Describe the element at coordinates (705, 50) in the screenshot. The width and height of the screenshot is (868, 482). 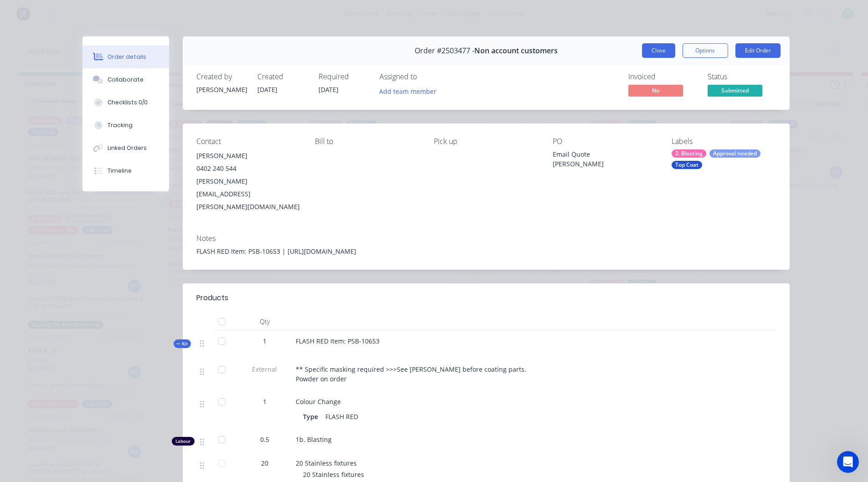
I see `button: Options` at that location.